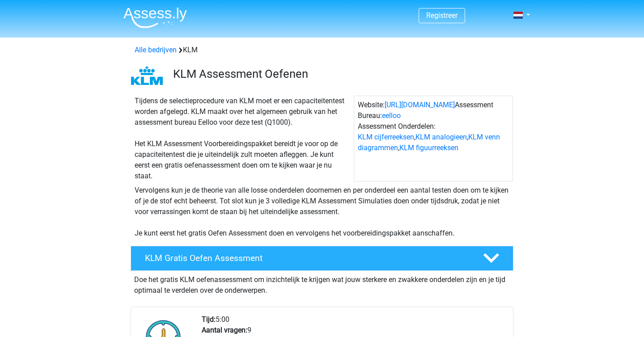 The image size is (644, 337). What do you see at coordinates (307, 258) in the screenshot?
I see `h4: KLM Gratis Oefen Assessment` at bounding box center [307, 258].